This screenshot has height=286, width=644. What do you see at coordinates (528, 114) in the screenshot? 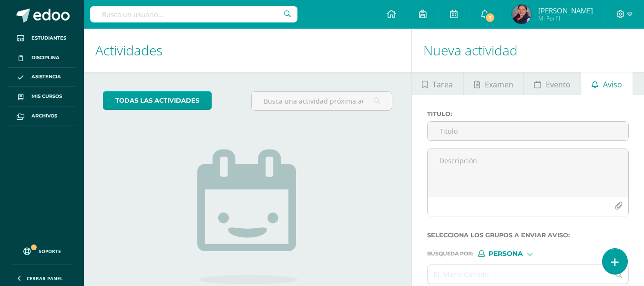
I see `label: Titulo :` at bounding box center [528, 114].